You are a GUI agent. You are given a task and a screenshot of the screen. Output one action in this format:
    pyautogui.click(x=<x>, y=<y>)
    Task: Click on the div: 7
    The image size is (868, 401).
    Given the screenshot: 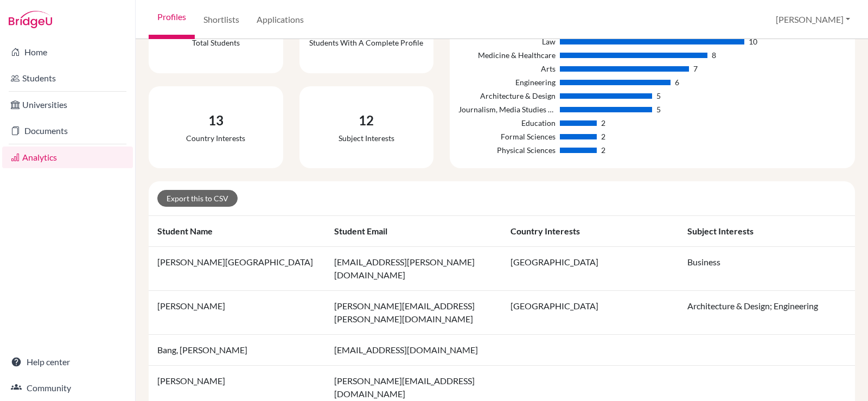 What is the action you would take?
    pyautogui.click(x=696, y=68)
    